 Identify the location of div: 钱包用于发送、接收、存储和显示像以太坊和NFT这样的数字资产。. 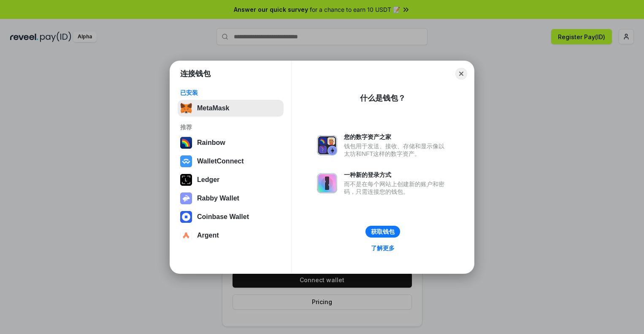
(396, 150).